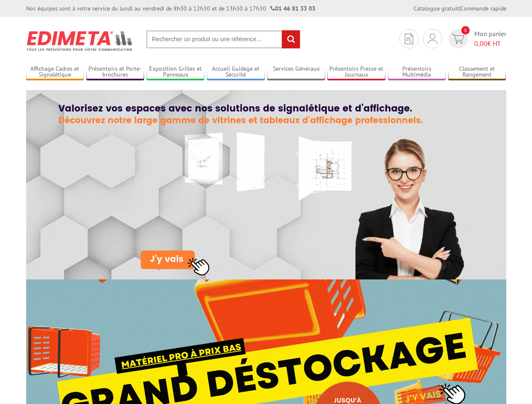  What do you see at coordinates (417, 72) in the screenshot?
I see `a: Présentoirs Multimédia` at bounding box center [417, 72].